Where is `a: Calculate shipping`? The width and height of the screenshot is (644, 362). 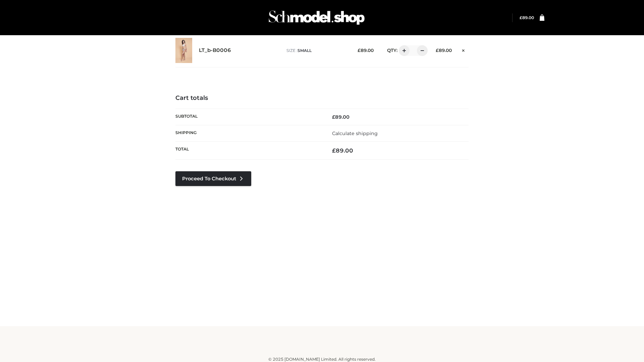 a: Calculate shipping is located at coordinates (355, 133).